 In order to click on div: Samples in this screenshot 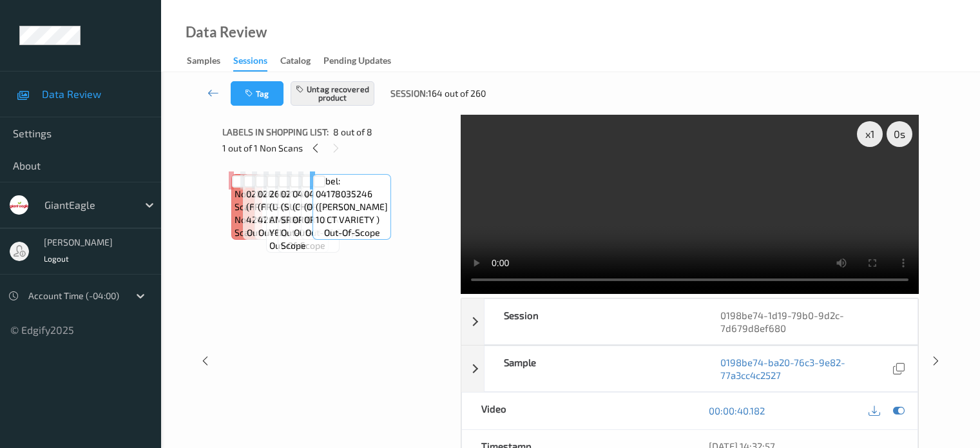, I will do `click(204, 62)`.